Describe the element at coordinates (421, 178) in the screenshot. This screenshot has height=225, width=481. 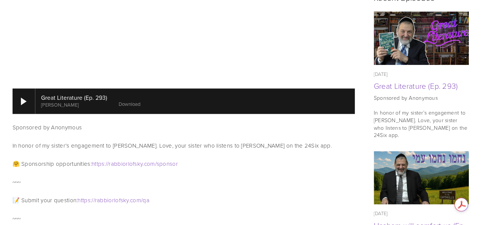
I see `a: Hashem will comfort us (Ep. 292)` at that location.